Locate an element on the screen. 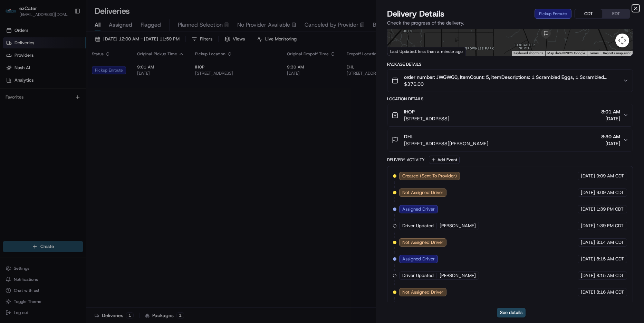  div: Start new chat is located at coordinates (68, 70).